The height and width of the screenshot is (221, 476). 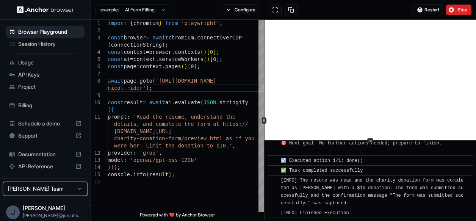 I want to click on div: 2, so click(x=96, y=30).